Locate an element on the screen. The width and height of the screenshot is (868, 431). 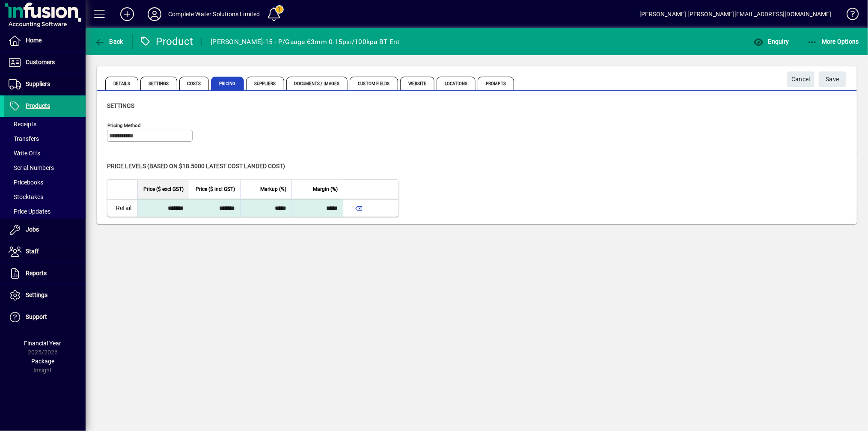
a: Receipts is located at coordinates (45, 124).